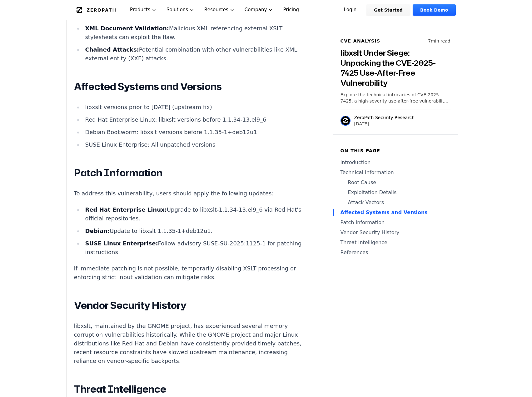 This screenshot has height=397, width=532. Describe the element at coordinates (396, 223) in the screenshot. I see `a: Patch Information` at that location.